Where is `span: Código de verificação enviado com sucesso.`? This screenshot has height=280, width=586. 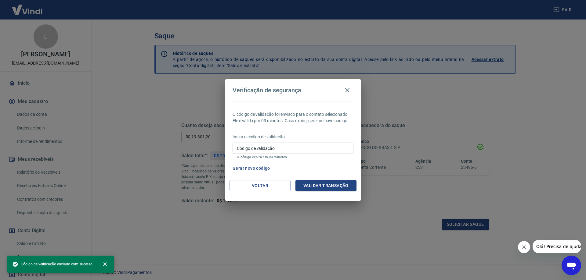
span: Código de verificação enviado com sucesso. is located at coordinates (53, 264).